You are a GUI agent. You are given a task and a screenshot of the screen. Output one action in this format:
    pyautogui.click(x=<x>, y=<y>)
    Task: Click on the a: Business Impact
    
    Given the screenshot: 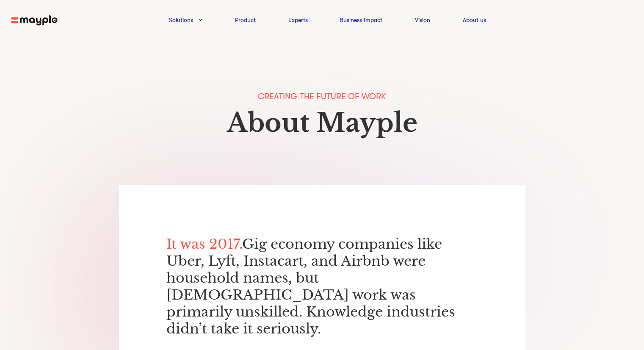 What is the action you would take?
    pyautogui.click(x=361, y=20)
    